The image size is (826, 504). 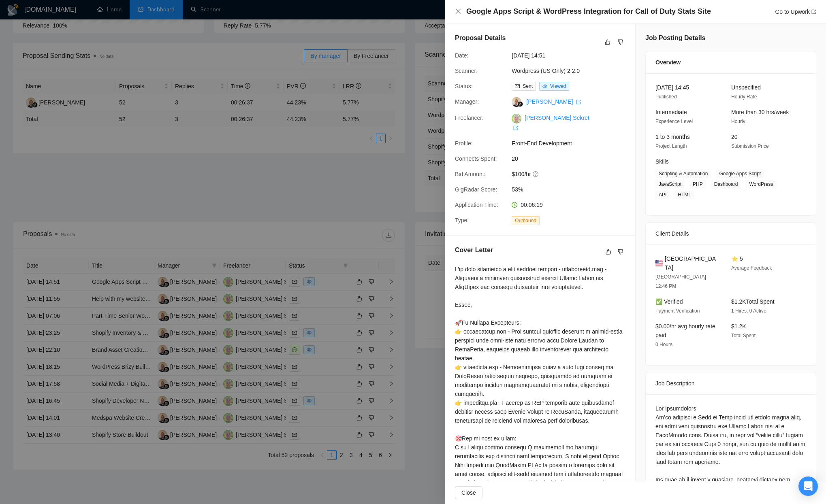 I want to click on span: 1 Hires, 0 Active, so click(x=749, y=311).